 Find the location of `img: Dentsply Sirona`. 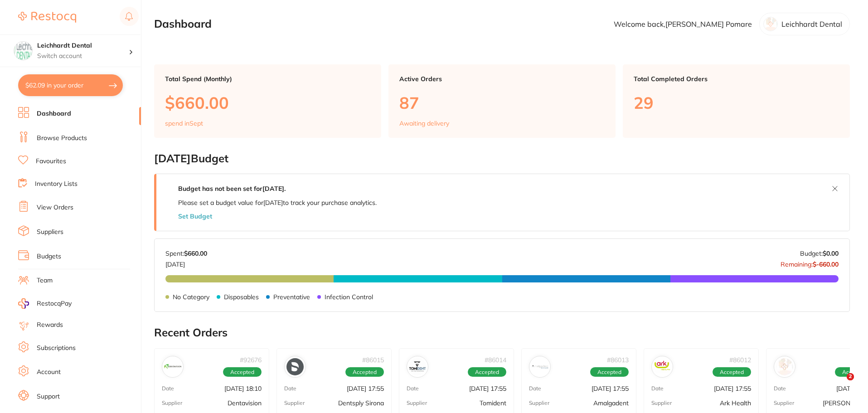

img: Dentsply Sirona is located at coordinates (295, 367).